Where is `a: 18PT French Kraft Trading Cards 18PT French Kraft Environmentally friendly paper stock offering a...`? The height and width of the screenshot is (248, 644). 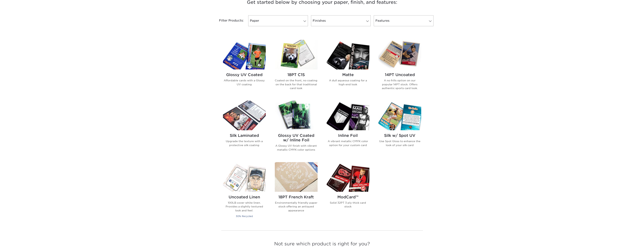 a: 18PT French Kraft Trading Cards 18PT French Kraft Environmentally friendly paper stock offering a... is located at coordinates (296, 192).